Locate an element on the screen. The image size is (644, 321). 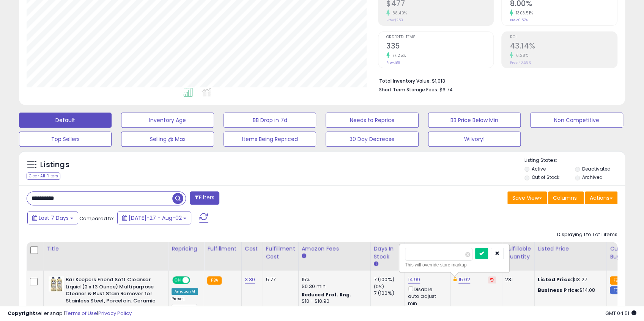
h2: 335 is located at coordinates (440, 47).